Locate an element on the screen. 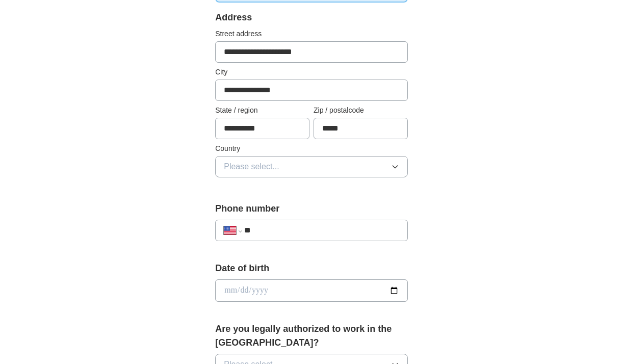 Image resolution: width=623 pixels, height=364 pixels. label: Street address is located at coordinates (312, 34).